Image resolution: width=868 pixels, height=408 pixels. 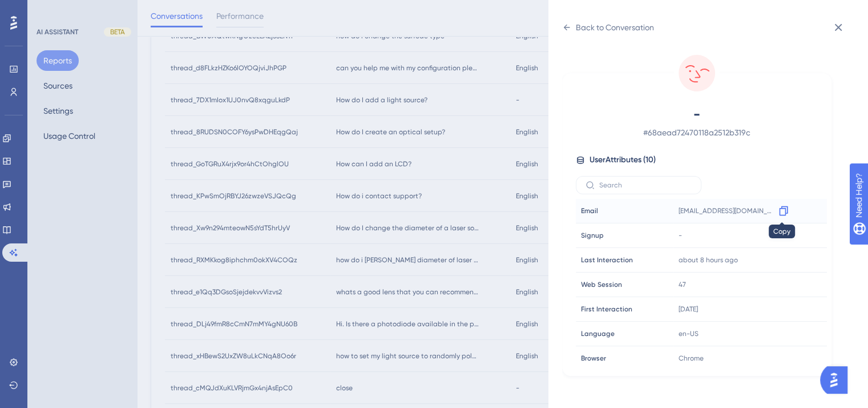 I want to click on div: Back to Conversation, so click(x=614, y=27).